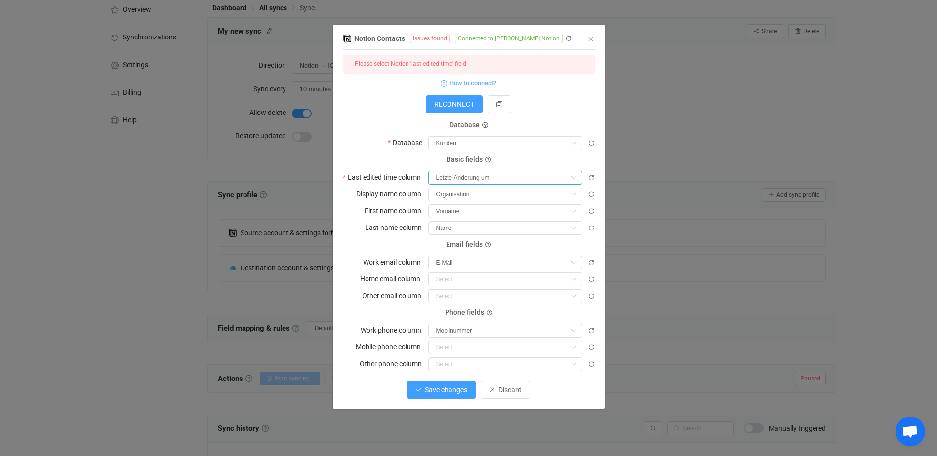 The width and height of the screenshot is (937, 456). Describe the element at coordinates (395, 296) in the screenshot. I see `label: Other email column` at that location.